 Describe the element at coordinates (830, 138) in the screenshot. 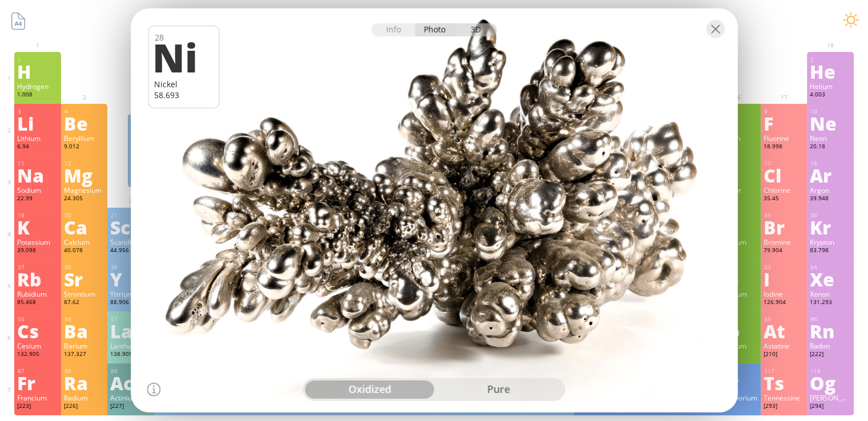

I see `div: Neon` at that location.